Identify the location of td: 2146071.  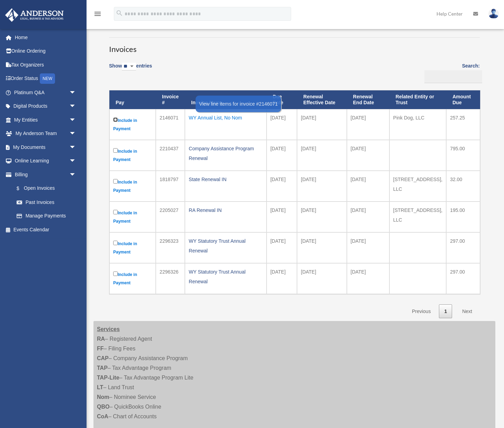
(170, 124).